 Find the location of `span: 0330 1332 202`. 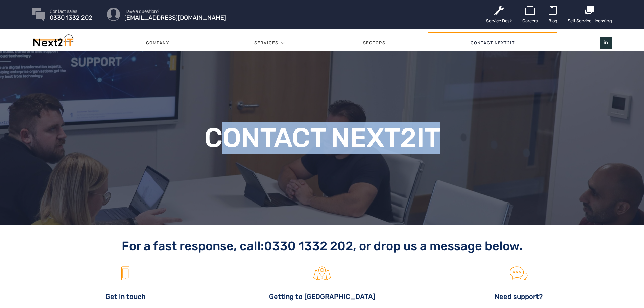

span: 0330 1332 202 is located at coordinates (71, 18).